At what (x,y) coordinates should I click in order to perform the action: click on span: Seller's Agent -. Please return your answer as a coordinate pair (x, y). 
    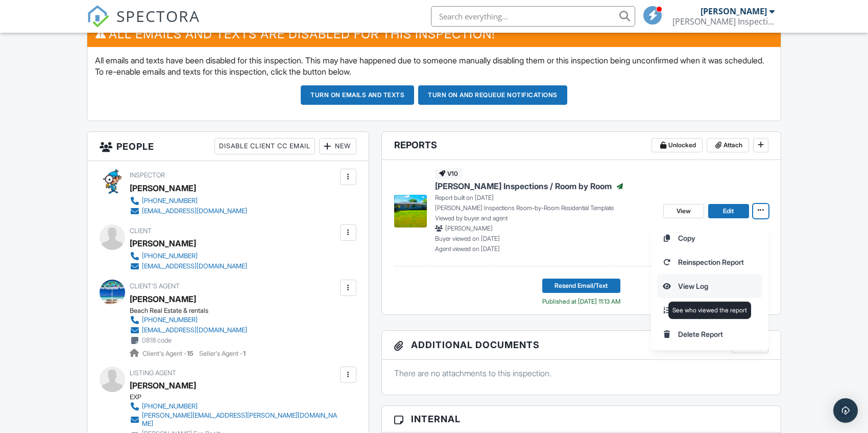
    Looking at the image, I should click on (222, 353).